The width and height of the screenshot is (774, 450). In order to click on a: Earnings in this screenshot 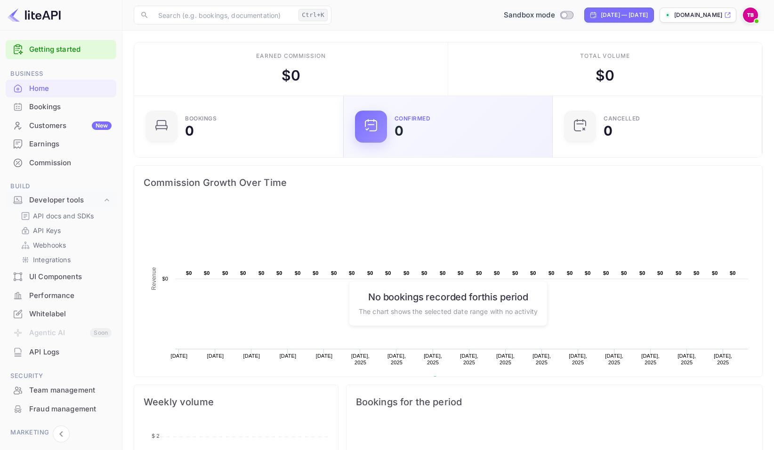, I will do `click(61, 144)`.